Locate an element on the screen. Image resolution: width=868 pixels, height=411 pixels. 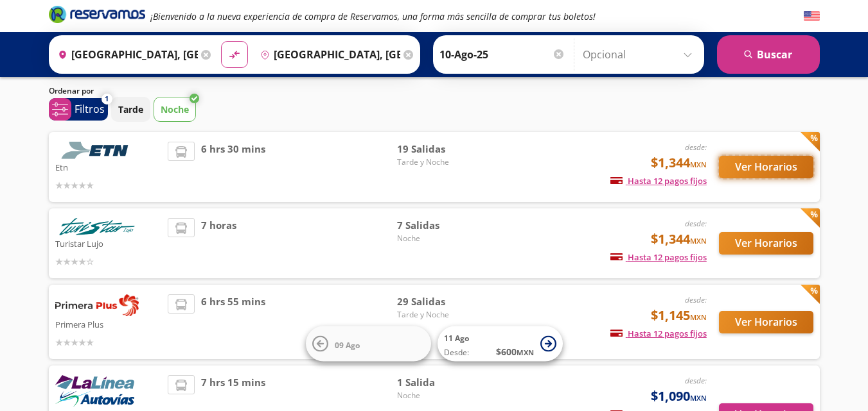
p: Tarde is located at coordinates (130, 109).